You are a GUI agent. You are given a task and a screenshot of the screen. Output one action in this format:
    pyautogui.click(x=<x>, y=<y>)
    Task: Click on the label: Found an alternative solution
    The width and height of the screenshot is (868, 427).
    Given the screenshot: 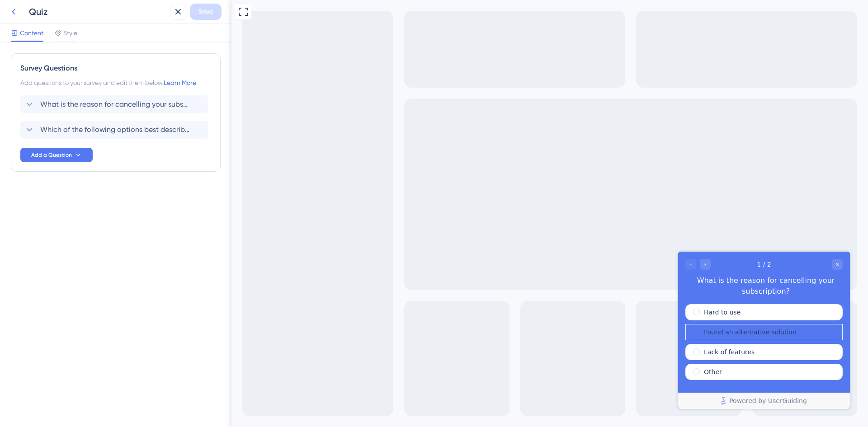 What is the action you would take?
    pyautogui.click(x=72, y=80)
    